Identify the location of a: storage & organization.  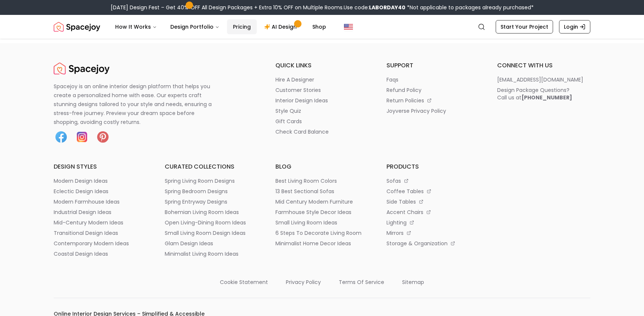
(433, 244).